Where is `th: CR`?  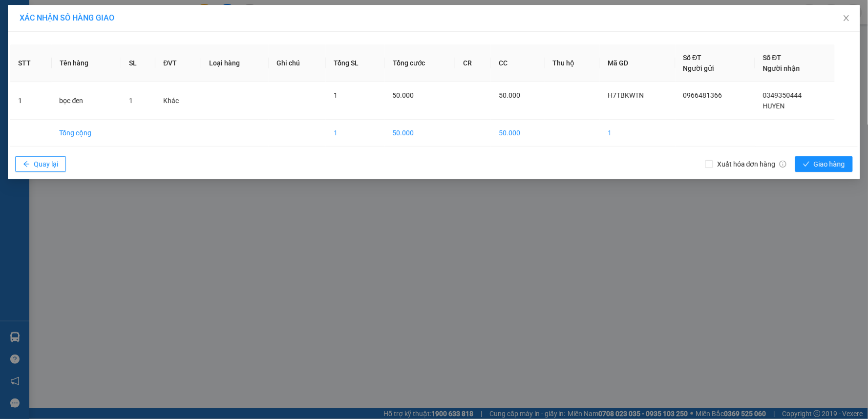
th: CR is located at coordinates (473, 63).